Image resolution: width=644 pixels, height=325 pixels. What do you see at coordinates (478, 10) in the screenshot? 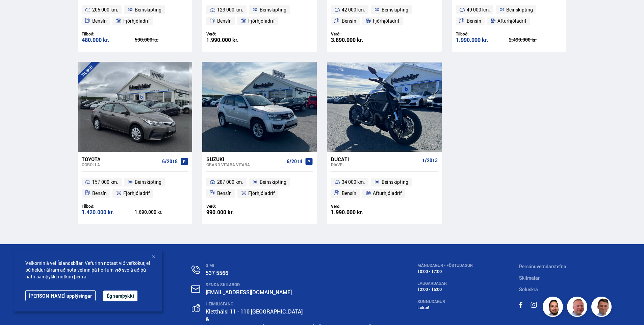
I see `span: 49 000 km.` at bounding box center [478, 10].